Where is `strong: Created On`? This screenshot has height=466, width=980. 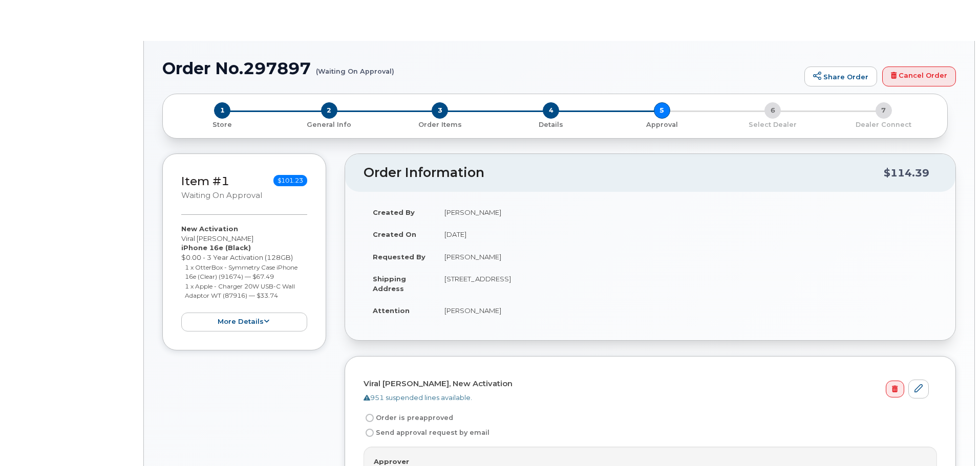 strong: Created On is located at coordinates (394, 235).